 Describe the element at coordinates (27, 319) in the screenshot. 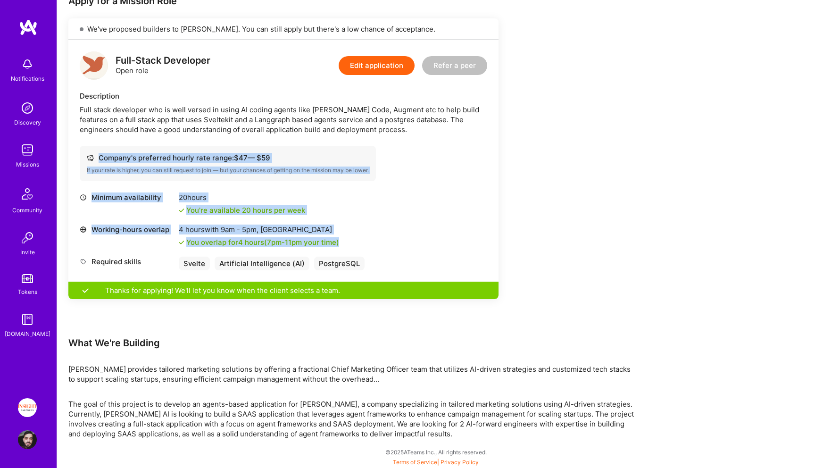

I see `img: guide book` at that location.